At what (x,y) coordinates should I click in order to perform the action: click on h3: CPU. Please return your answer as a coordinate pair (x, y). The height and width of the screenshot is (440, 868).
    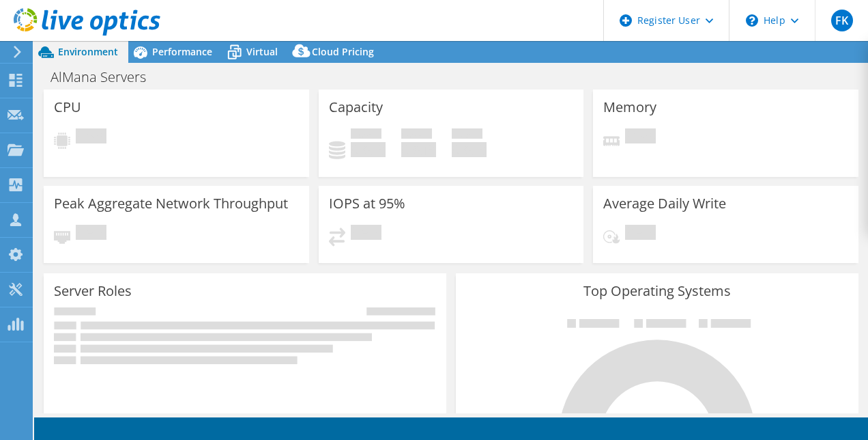
    Looking at the image, I should click on (68, 107).